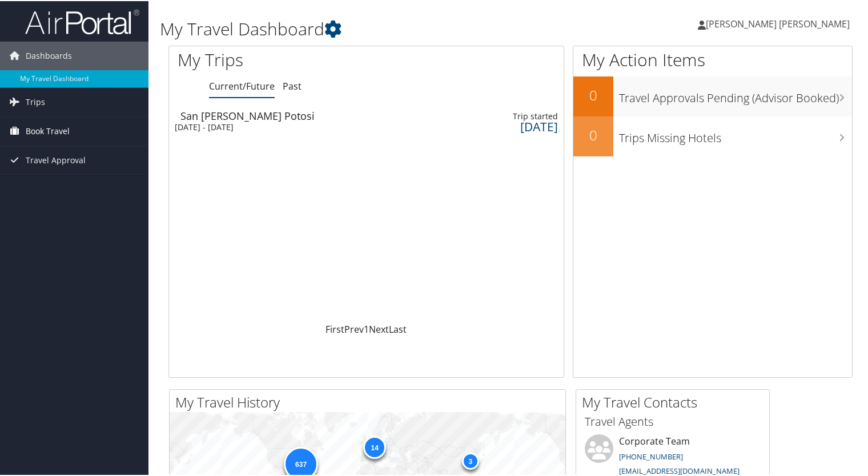 This screenshot has height=476, width=868. I want to click on div: 3, so click(470, 460).